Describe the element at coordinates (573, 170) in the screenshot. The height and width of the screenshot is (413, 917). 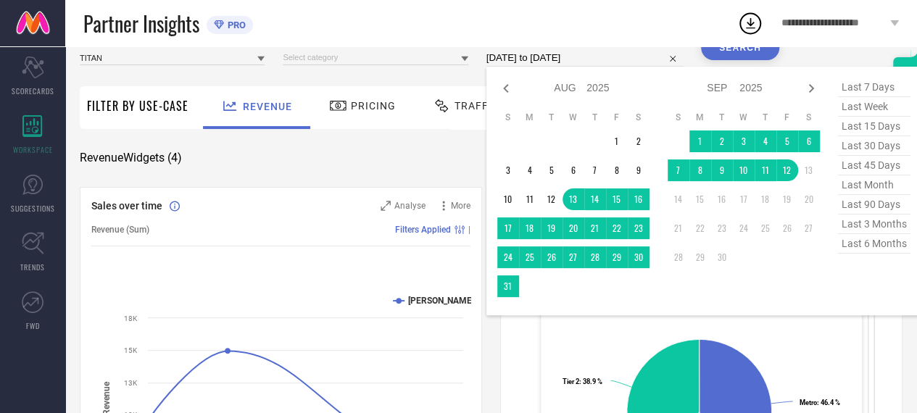
I see `td: Wed Aug 06 2025` at that location.